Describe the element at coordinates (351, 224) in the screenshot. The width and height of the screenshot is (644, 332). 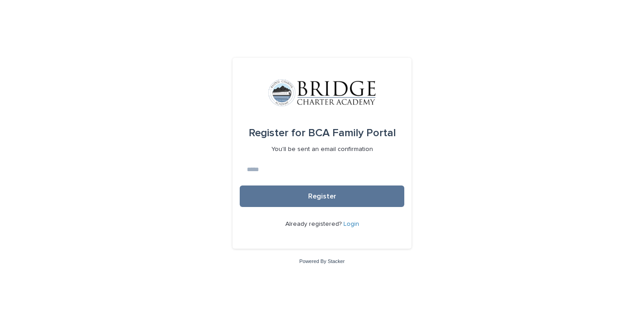
I see `a: Login` at that location.